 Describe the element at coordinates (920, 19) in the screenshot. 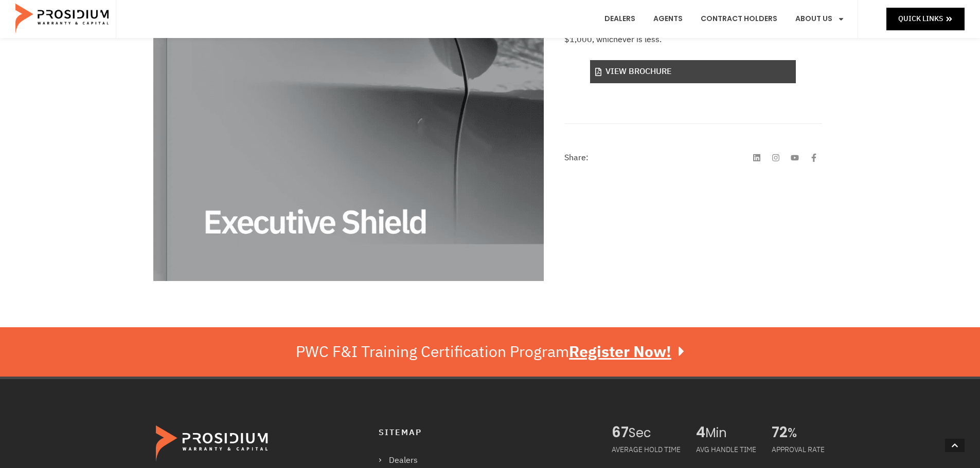

I see `span: Quick Links` at that location.